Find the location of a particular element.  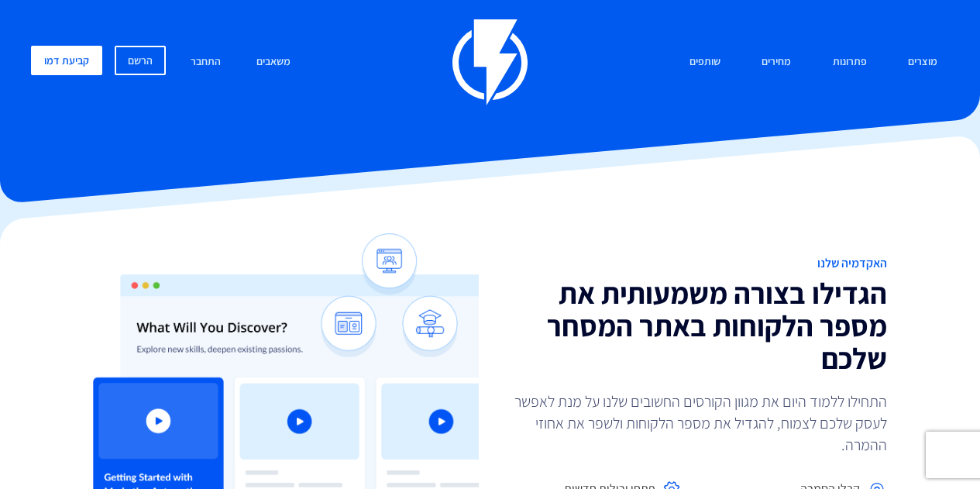

a: קביעת דמו is located at coordinates (67, 60).